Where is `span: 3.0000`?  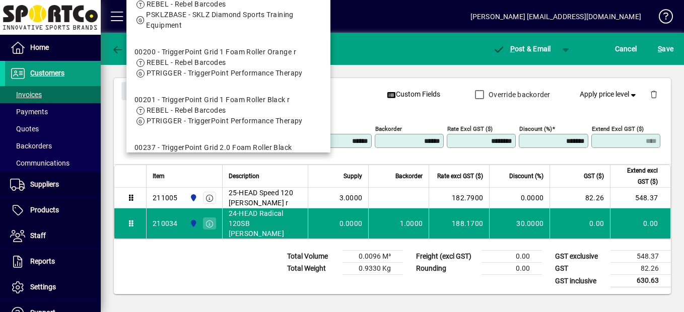 span: 3.0000 is located at coordinates (351, 198).